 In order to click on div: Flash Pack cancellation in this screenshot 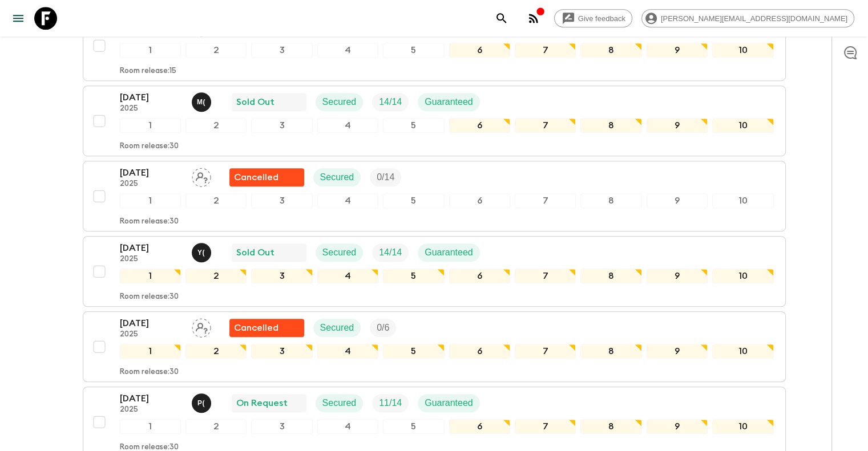, I will do `click(266, 328)`.